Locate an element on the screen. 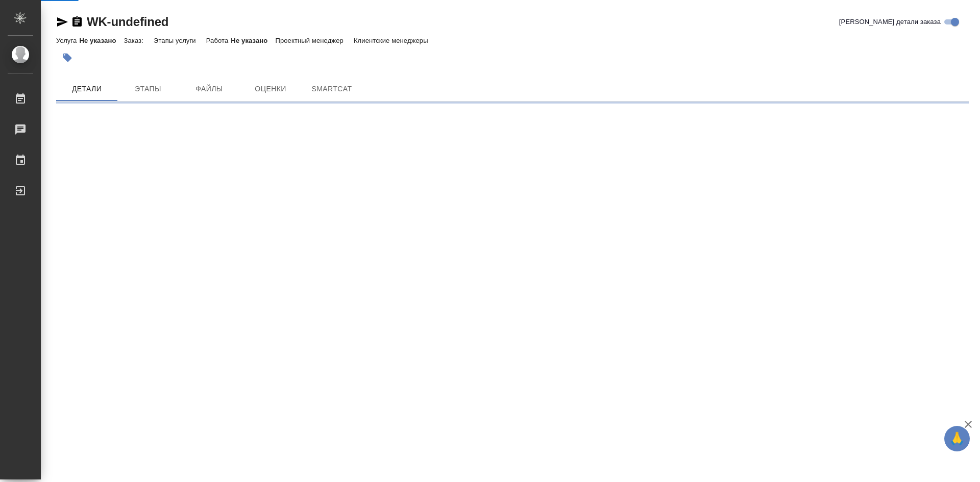 Image resolution: width=980 pixels, height=482 pixels. button: Скопировать ссылку is located at coordinates (77, 22).